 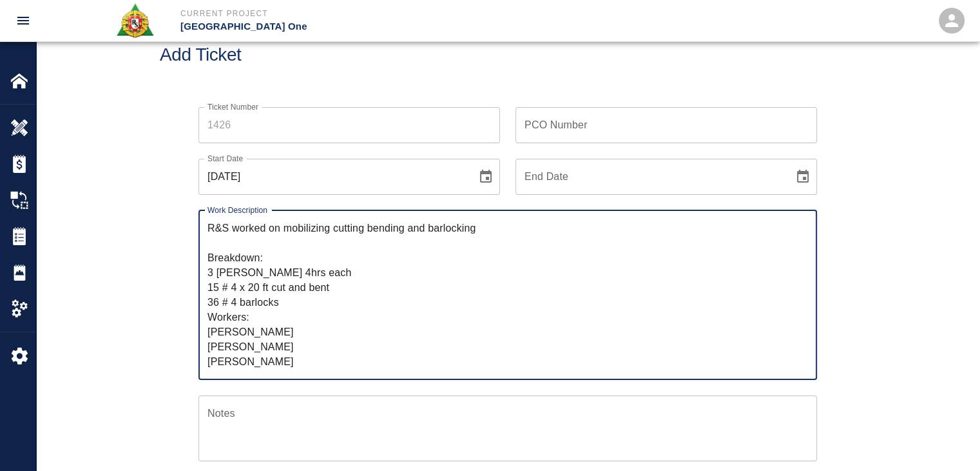 What do you see at coordinates (486, 177) in the screenshot?
I see `button: Choose date, selected date is Oct 7, 2025` at bounding box center [486, 177].